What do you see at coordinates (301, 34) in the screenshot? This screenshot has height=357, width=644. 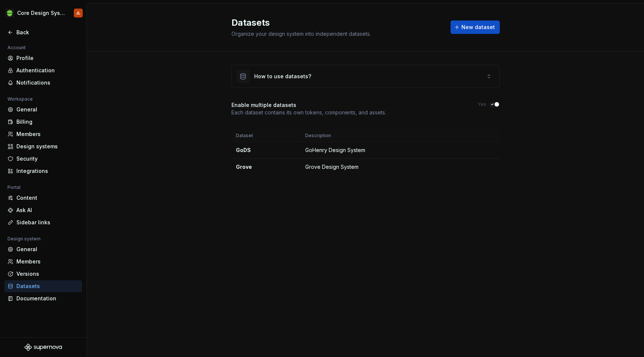 I see `span: Organize your design system into independent datasets.` at bounding box center [301, 34].